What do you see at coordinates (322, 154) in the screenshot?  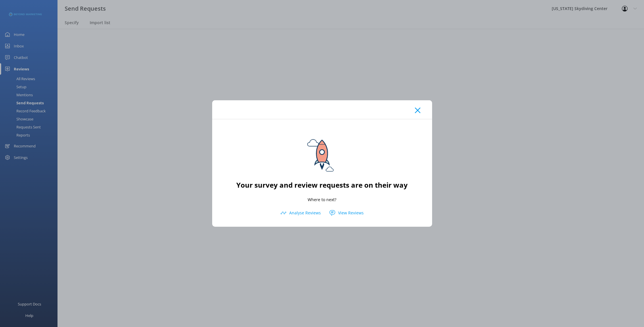 I see `img: sending...` at bounding box center [322, 154].